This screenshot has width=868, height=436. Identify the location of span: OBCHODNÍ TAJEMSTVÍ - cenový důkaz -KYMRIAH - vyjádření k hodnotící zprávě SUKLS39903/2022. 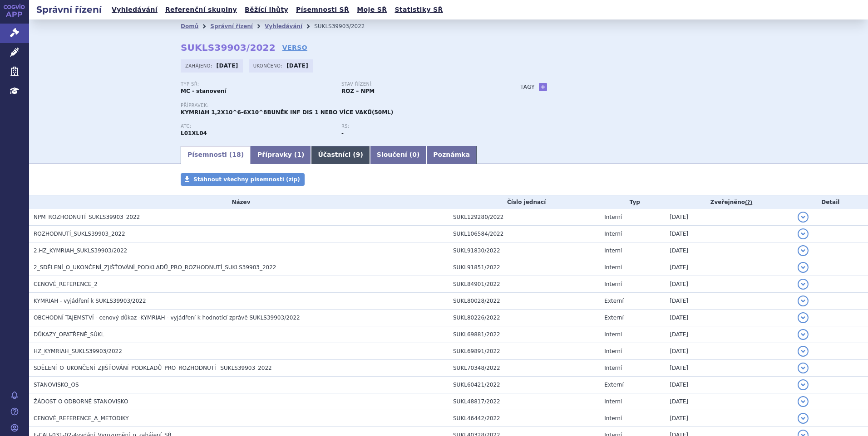
(167, 318).